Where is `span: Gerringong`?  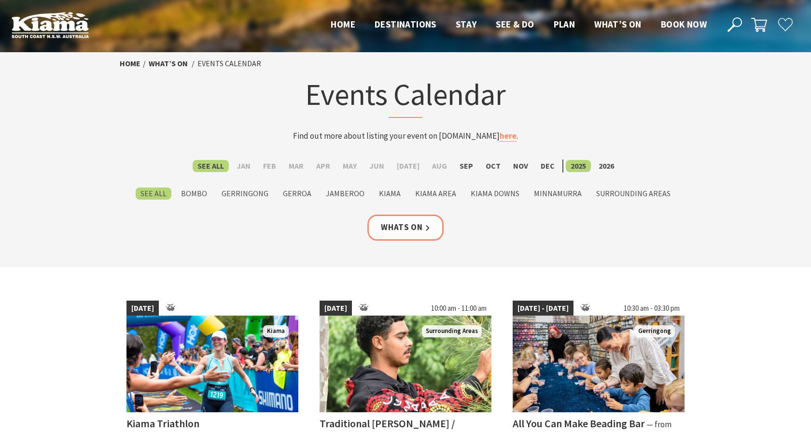 span: Gerringong is located at coordinates (655, 331).